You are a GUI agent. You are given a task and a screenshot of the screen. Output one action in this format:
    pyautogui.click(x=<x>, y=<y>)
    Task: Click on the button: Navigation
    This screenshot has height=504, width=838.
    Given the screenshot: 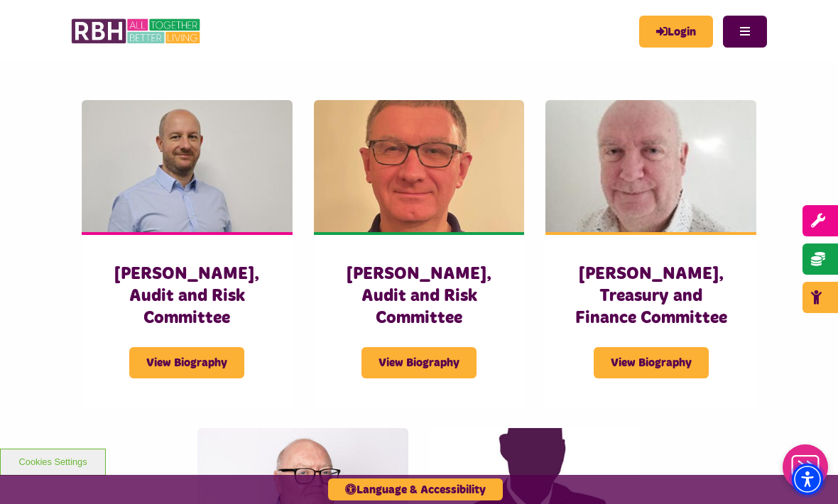 What is the action you would take?
    pyautogui.click(x=745, y=31)
    